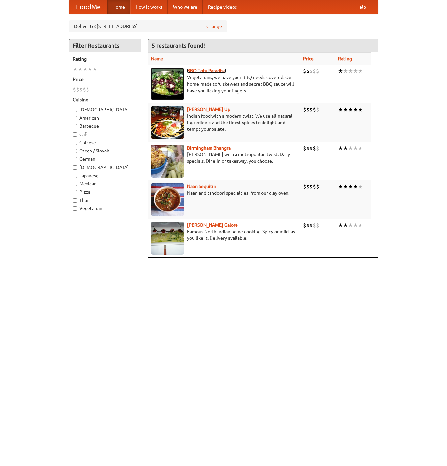 This screenshot has height=466, width=447. What do you see at coordinates (209, 148) in the screenshot?
I see `a: Birmingham Bhangra` at bounding box center [209, 148].